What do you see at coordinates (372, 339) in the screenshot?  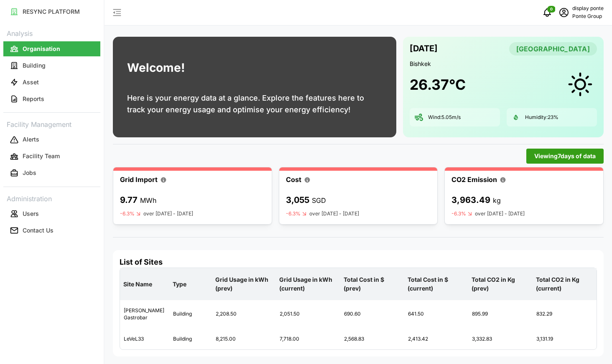 I see `div: 2,568.83` at bounding box center [372, 339].